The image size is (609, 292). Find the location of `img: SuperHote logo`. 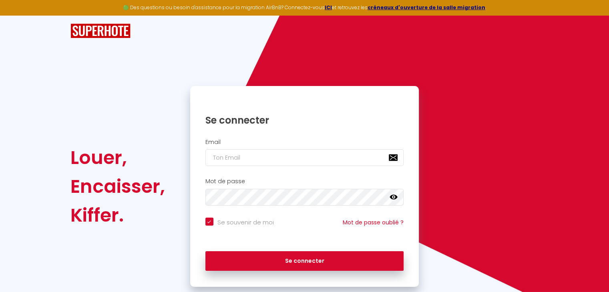

img: SuperHote logo is located at coordinates (100, 31).